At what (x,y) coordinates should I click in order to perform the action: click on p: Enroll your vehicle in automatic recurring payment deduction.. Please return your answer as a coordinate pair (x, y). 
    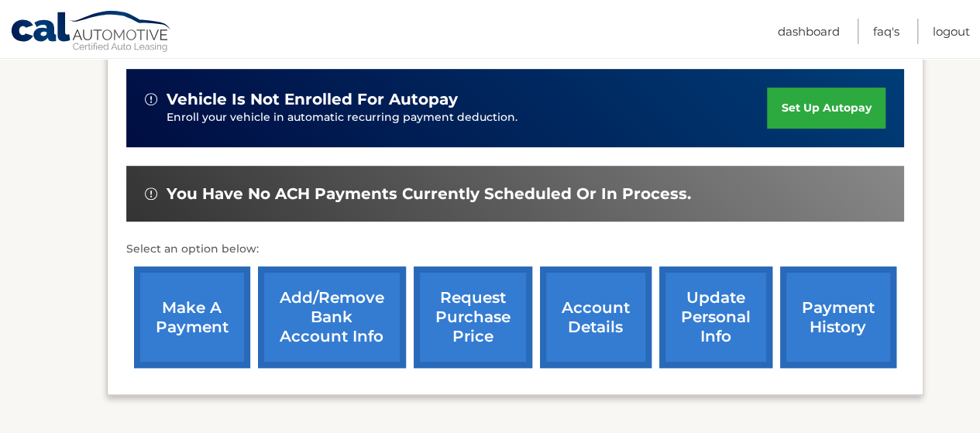
    Looking at the image, I should click on (467, 118).